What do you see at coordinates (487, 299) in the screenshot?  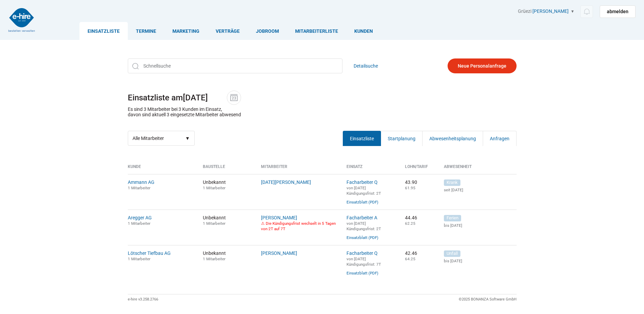 I see `div: ©2025 BONANZA Software GmbH` at bounding box center [487, 299].